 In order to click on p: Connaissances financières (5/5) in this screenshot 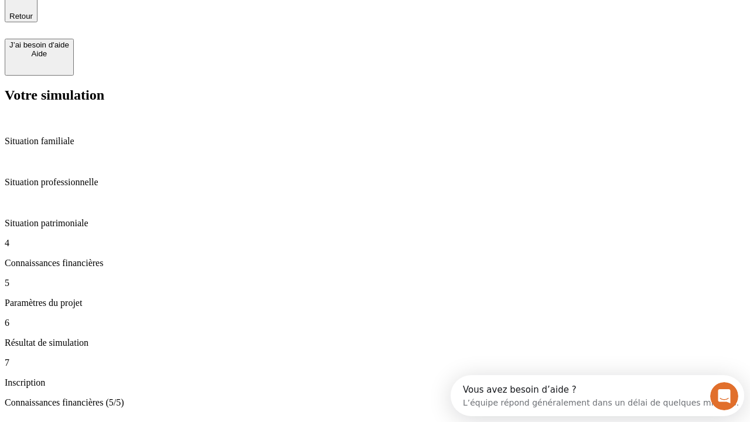, I will do `click(375, 403)`.